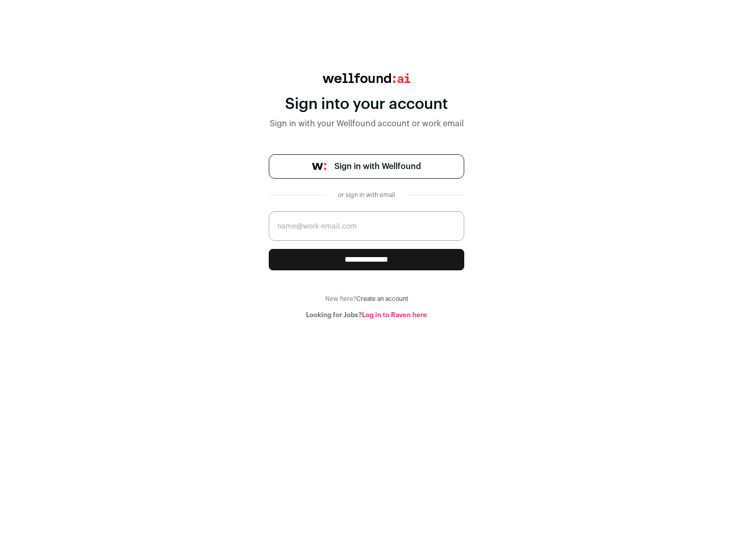  Describe the element at coordinates (366, 195) in the screenshot. I see `div: or sign in with email` at that location.